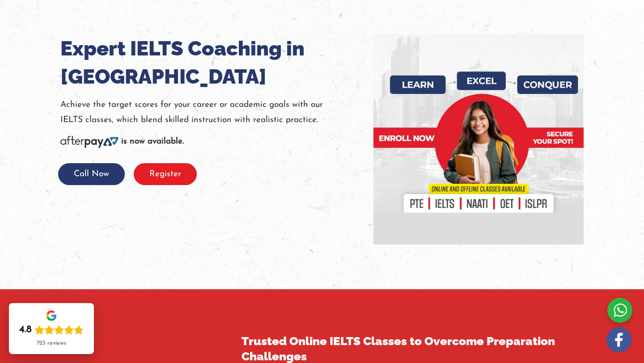 The height and width of the screenshot is (363, 644). What do you see at coordinates (89, 142) in the screenshot?
I see `img: Afterpay-Logo` at bounding box center [89, 142].